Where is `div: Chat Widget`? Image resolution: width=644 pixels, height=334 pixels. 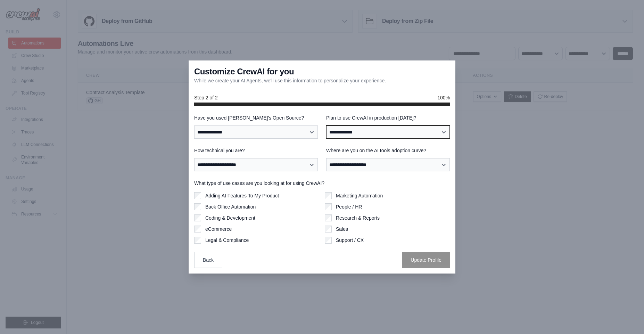 div: Chat Widget is located at coordinates (626, 317).